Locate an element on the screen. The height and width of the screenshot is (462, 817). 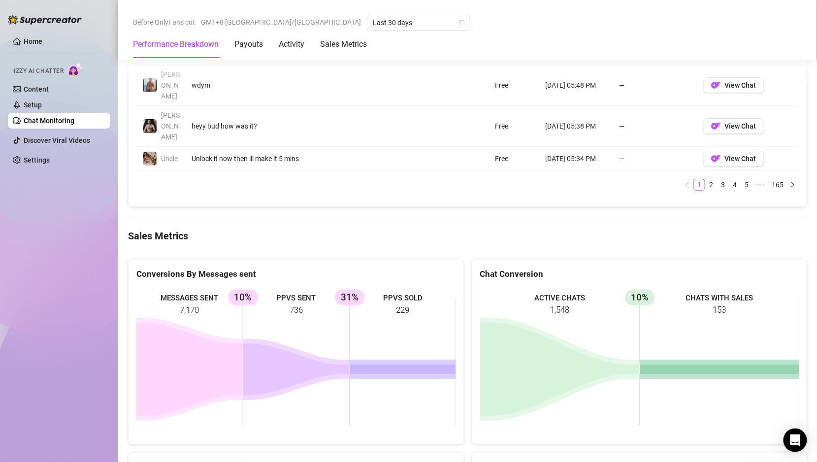
span: right is located at coordinates (792, 185).